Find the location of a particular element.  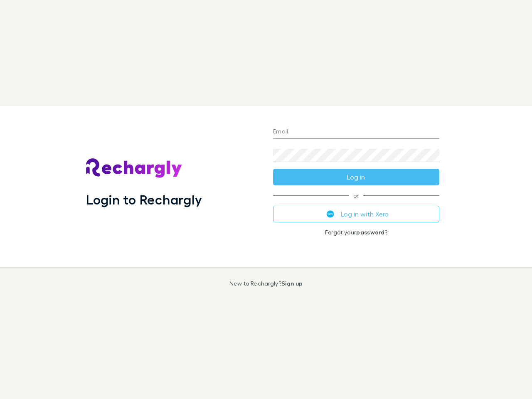

p: Forgot your ? is located at coordinates (356, 232).